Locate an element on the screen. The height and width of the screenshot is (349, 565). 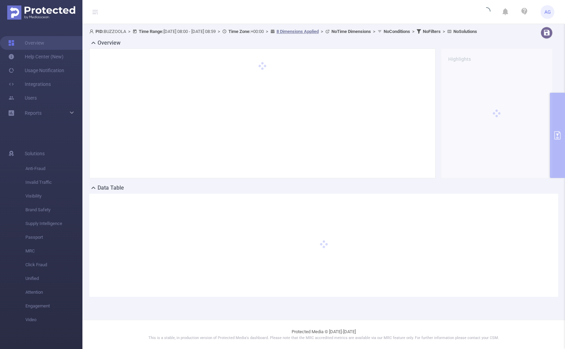
span: Brand Safety is located at coordinates (54, 210).